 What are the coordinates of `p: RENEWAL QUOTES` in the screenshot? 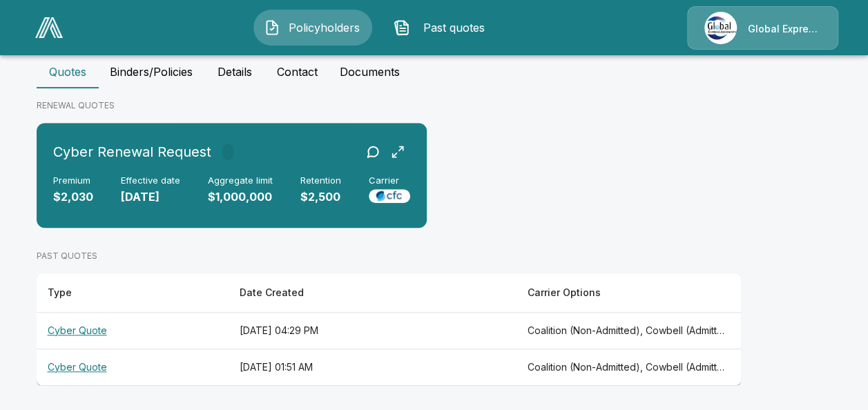 It's located at (434, 106).